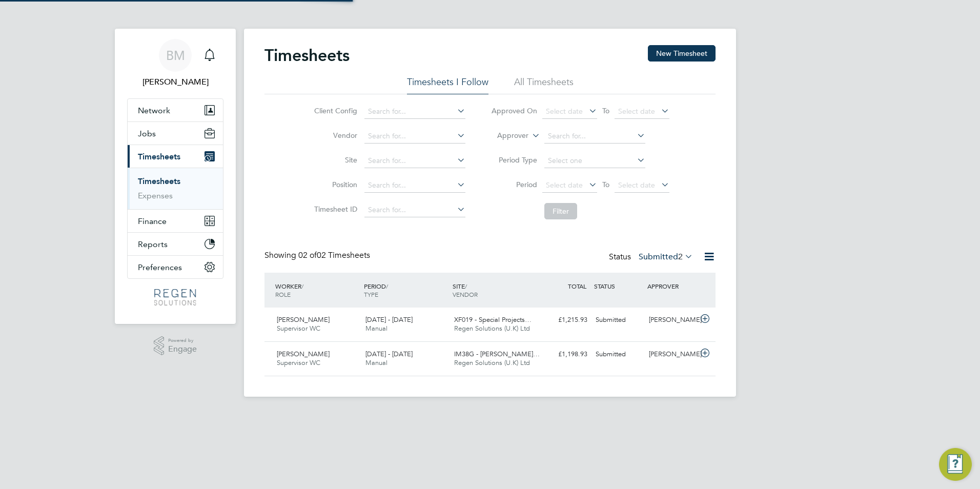 This screenshot has height=489, width=980. I want to click on div: £1,198.93, so click(565, 354).